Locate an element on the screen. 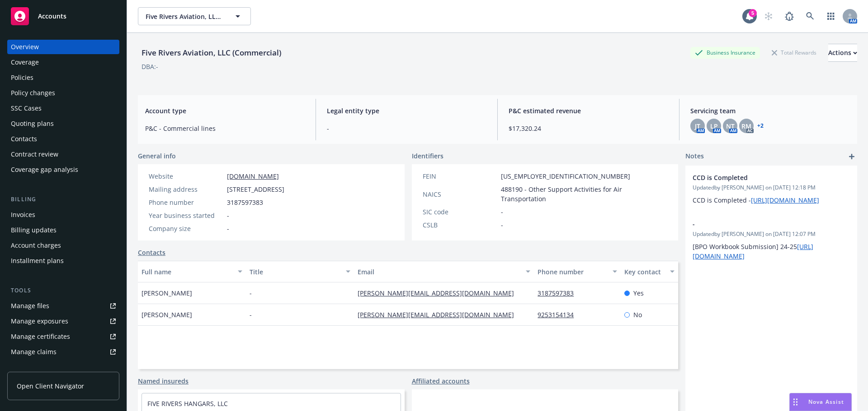  button: Title is located at coordinates (300, 272).